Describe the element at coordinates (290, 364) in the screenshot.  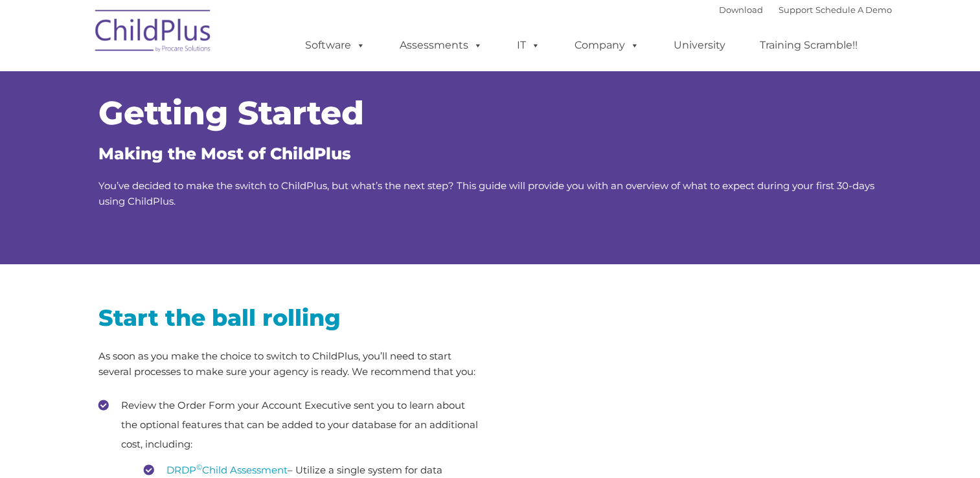
I see `p: As soon as you make the choice to switch to ChildPlus, you’ll need to start several processes to ...` at that location.